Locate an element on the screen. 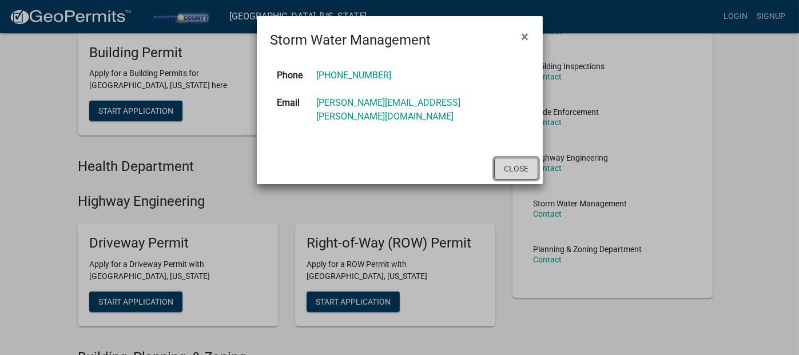 This screenshot has width=799, height=355. h4: Storm Water Management is located at coordinates (350, 40).